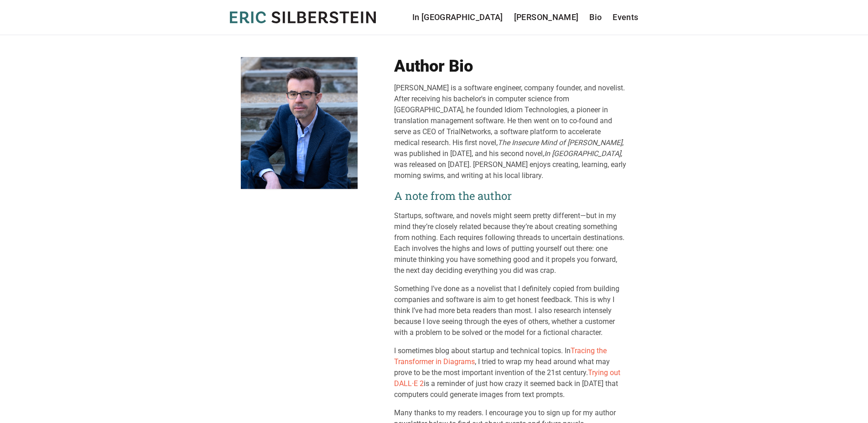 This screenshot has height=423, width=868. Describe the element at coordinates (299, 123) in the screenshot. I see `img: Eric Silberstein` at that location.